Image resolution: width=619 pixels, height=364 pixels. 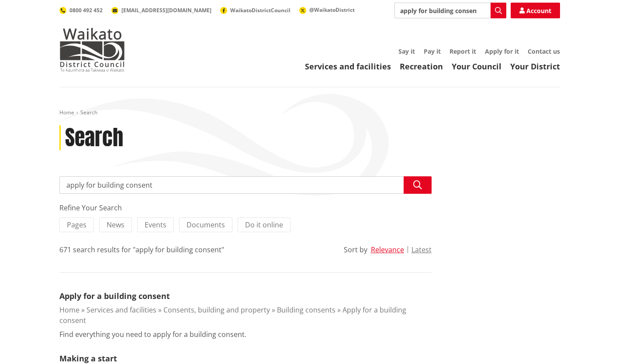 What do you see at coordinates (245, 208) in the screenshot?
I see `div: Refine Your Search` at bounding box center [245, 208].